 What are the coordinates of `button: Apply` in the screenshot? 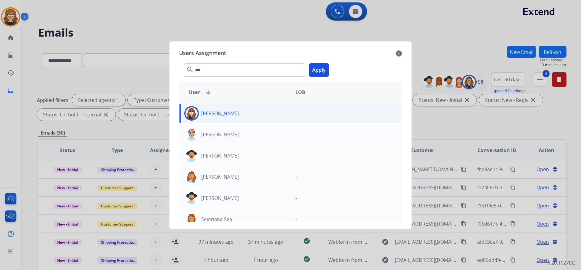 It's located at (319, 70).